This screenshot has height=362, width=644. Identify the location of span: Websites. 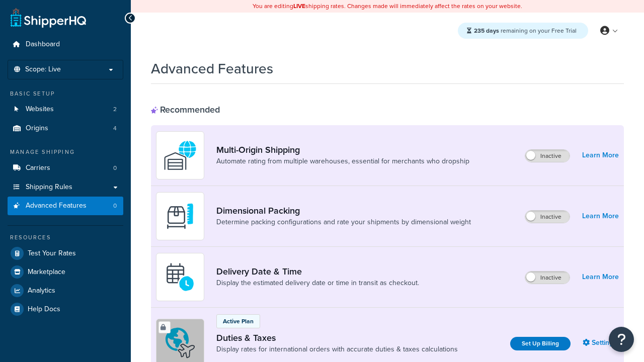
(40, 109).